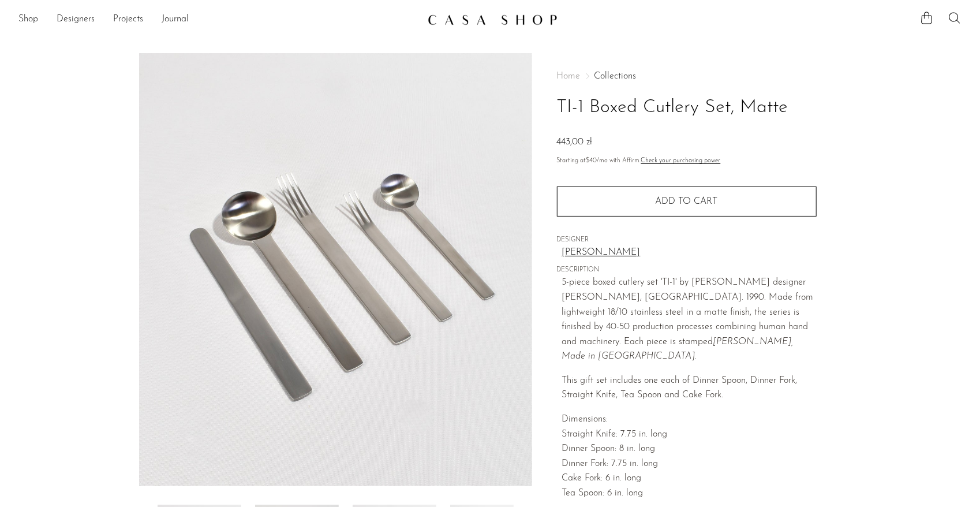  Describe the element at coordinates (687, 201) in the screenshot. I see `span: Add to cart` at that location.